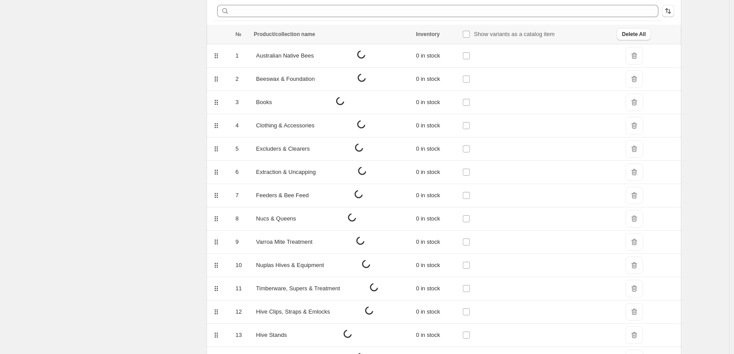 This screenshot has height=354, width=734. Describe the element at coordinates (276, 219) in the screenshot. I see `p: Nucs & Queens` at that location.